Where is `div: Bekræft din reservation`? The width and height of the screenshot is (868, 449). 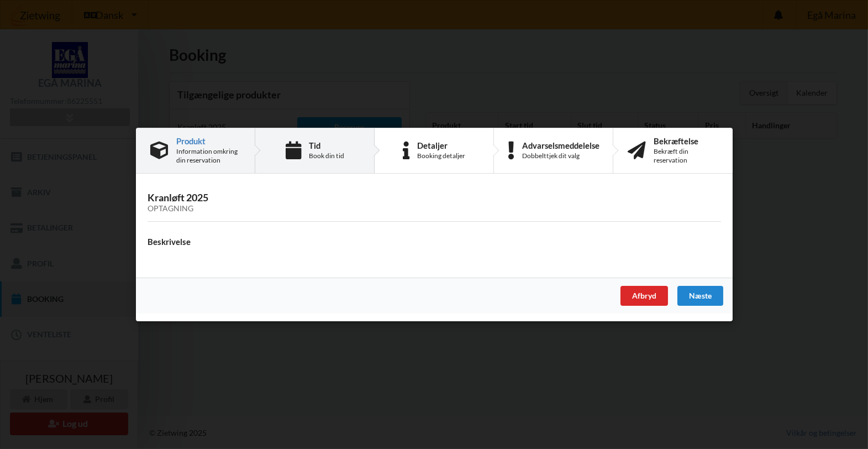 div: Bekræft din reservation is located at coordinates (686, 156).